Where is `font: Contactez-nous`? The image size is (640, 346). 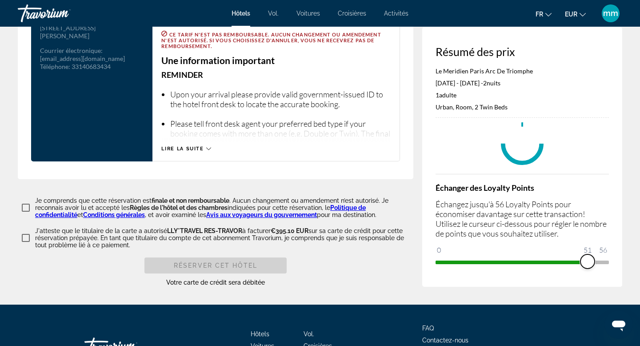
font: Contactez-nous is located at coordinates (446, 340).